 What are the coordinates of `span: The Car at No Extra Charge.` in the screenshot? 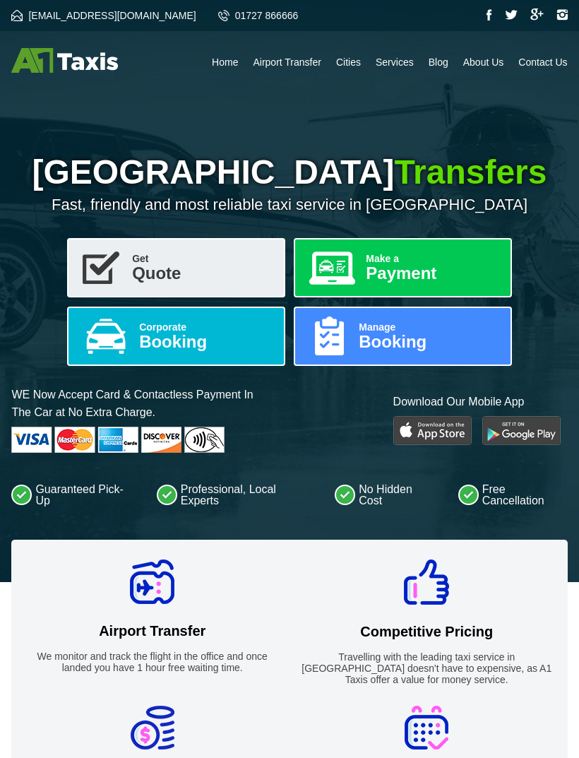 It's located at (132, 412).